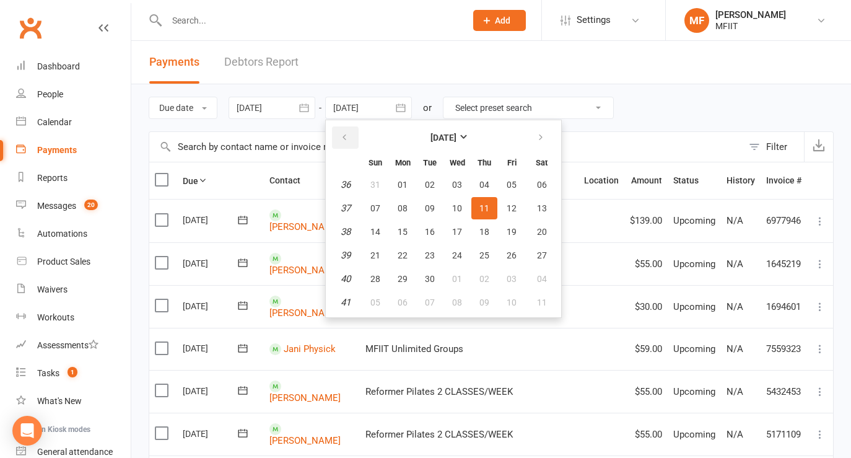  I want to click on a: People, so click(73, 94).